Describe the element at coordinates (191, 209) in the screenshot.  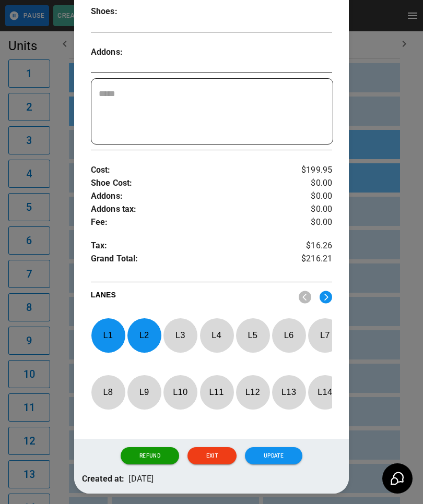
I see `p: Addons tax :` at that location.